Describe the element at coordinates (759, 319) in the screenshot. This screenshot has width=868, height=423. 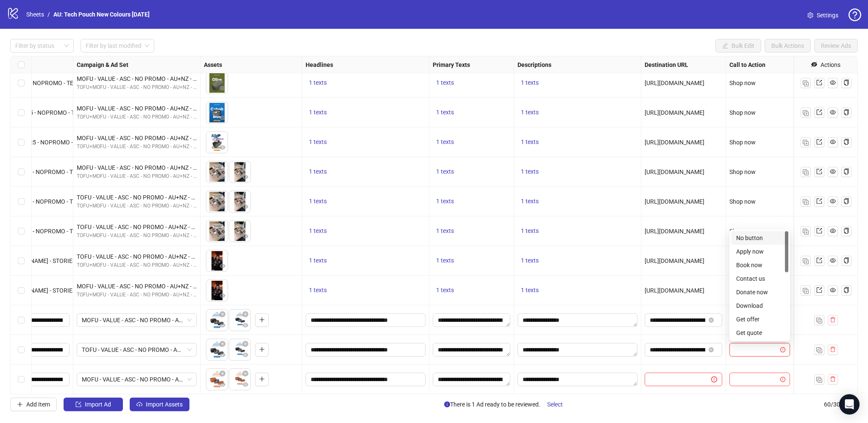
I see `div: Get offer` at that location.